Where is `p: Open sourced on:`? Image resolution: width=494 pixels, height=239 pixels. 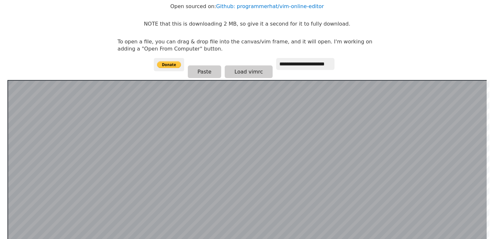
p: Open sourced on: is located at coordinates (247, 6).